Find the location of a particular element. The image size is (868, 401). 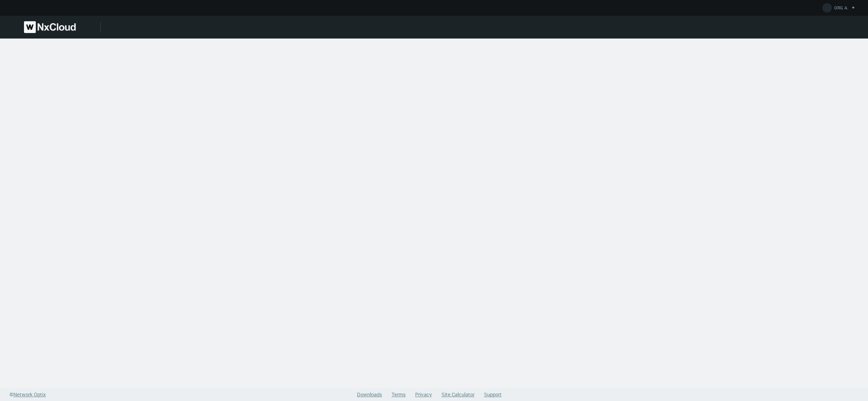

span: ORG A. is located at coordinates (841, 9).